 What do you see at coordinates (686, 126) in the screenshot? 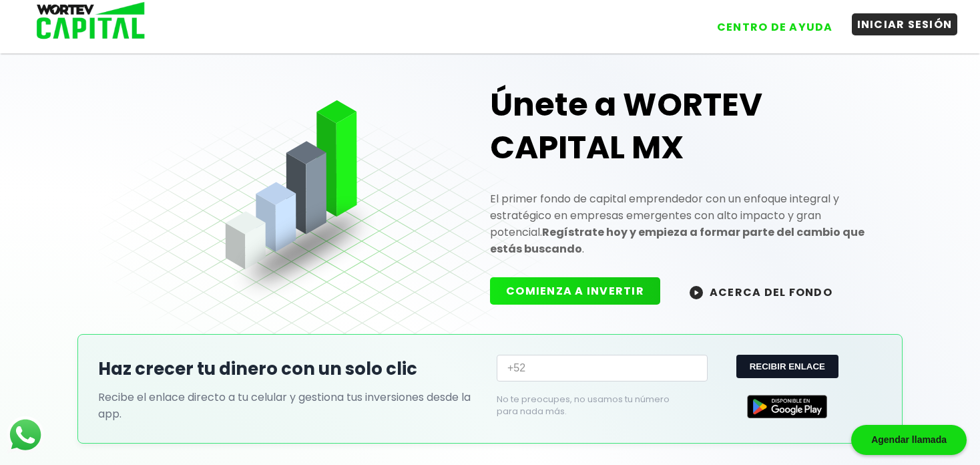
I see `h1: Únete a WORTEV CAPITAL MX` at bounding box center [686, 126].